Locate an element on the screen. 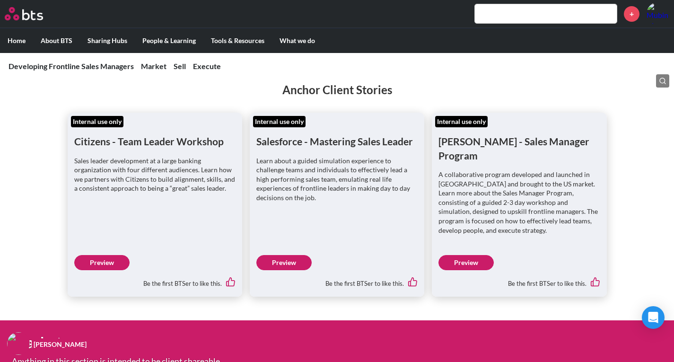 The image size is (674, 362). label: Tools & Resources is located at coordinates (237, 41).